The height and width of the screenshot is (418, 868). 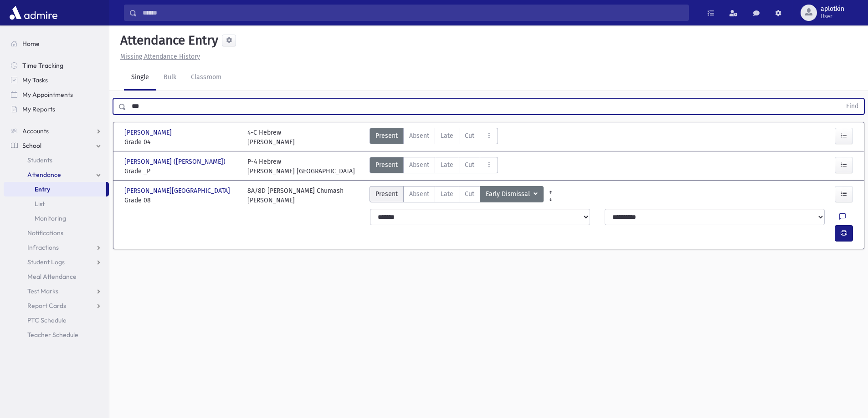 What do you see at coordinates (413, 13) in the screenshot?
I see `input: Search` at bounding box center [413, 13].